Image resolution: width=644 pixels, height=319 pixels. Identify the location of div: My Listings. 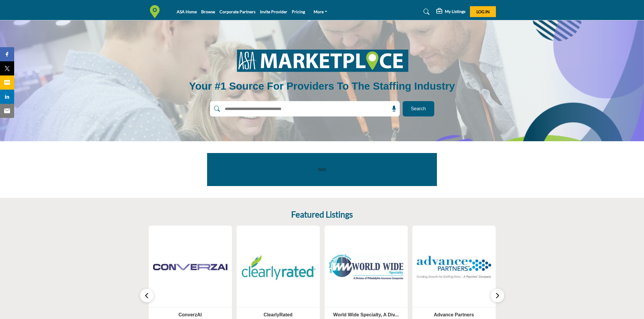
(451, 12).